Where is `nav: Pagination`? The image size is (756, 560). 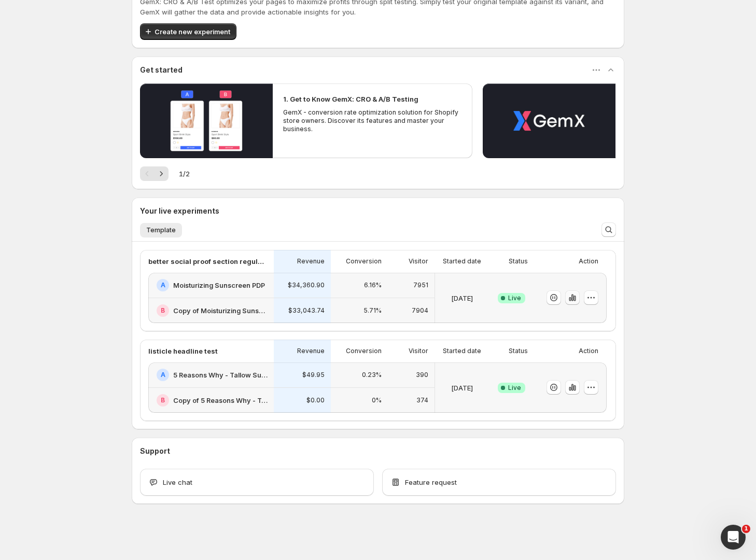
nav: Pagination is located at coordinates (154, 174).